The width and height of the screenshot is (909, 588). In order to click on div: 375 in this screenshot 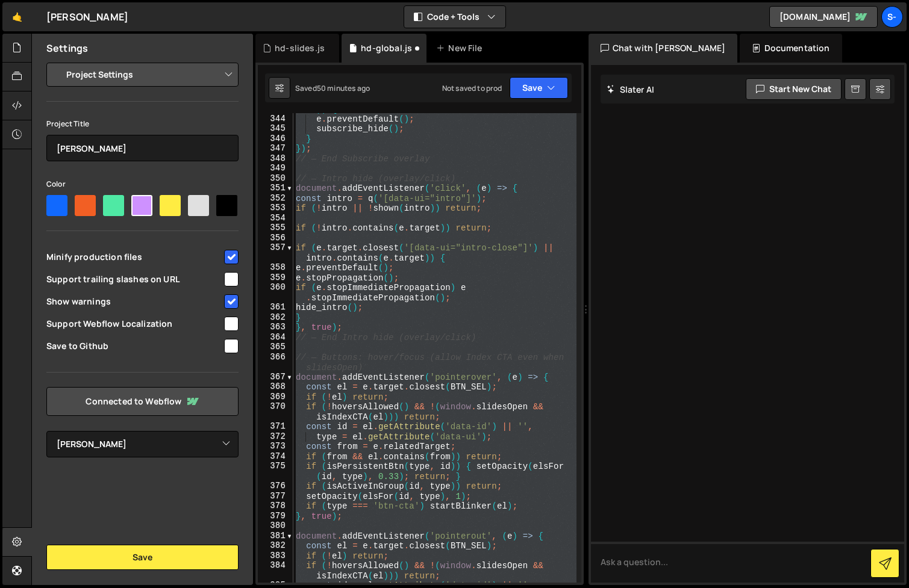, I will do `click(275, 471)`.